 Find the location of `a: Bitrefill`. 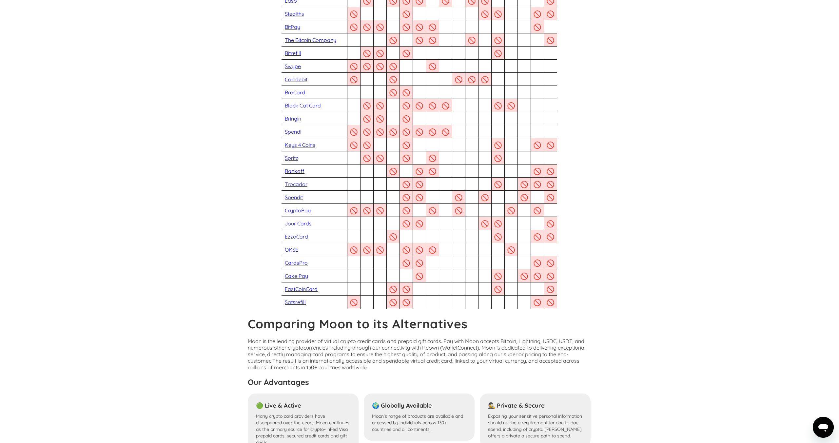

a: Bitrefill is located at coordinates (293, 53).